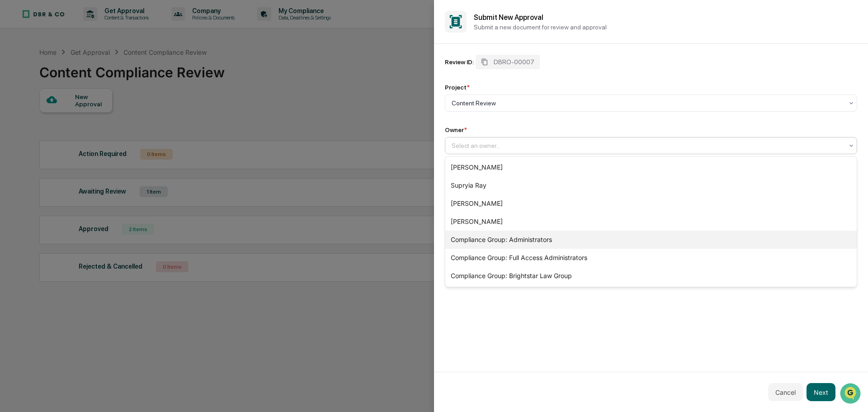 This screenshot has height=412, width=868. What do you see at coordinates (38, 119) in the screenshot?
I see `span: Preclearance` at bounding box center [38, 119].